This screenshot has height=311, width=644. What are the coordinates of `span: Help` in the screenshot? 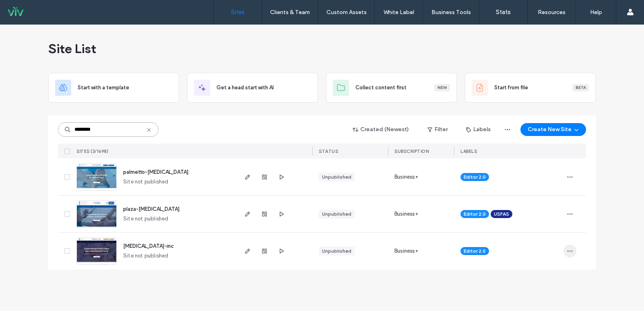 It's located at (26, 9).